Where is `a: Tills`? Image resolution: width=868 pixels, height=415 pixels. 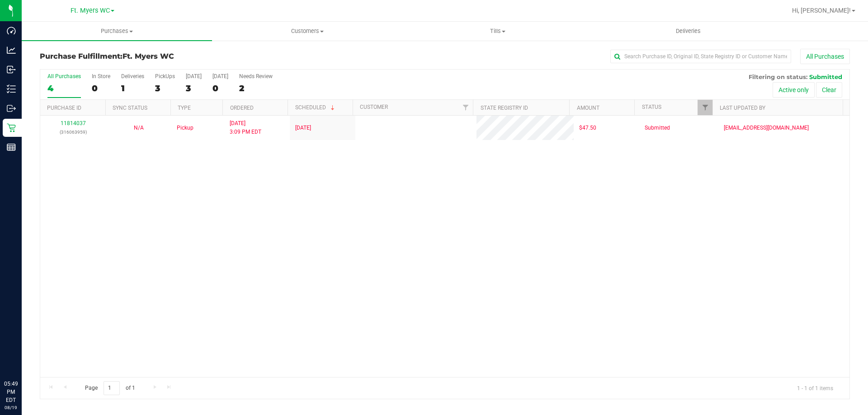
a: Tills is located at coordinates (497, 31).